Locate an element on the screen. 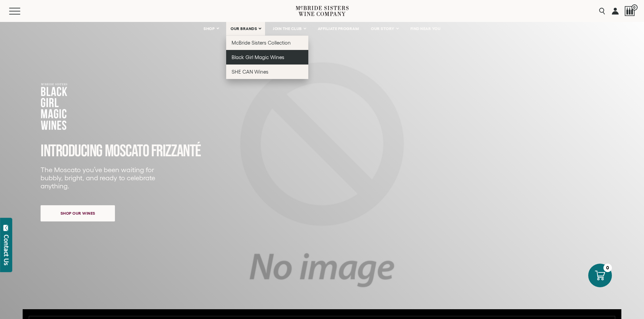 The width and height of the screenshot is (644, 319). a: JOIN THE CLUB is located at coordinates (289, 29).